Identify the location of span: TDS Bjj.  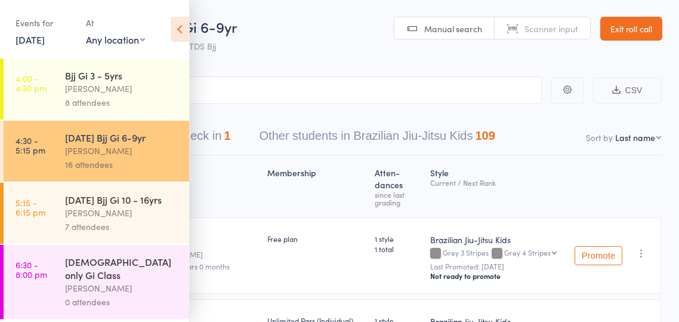
(202, 46).